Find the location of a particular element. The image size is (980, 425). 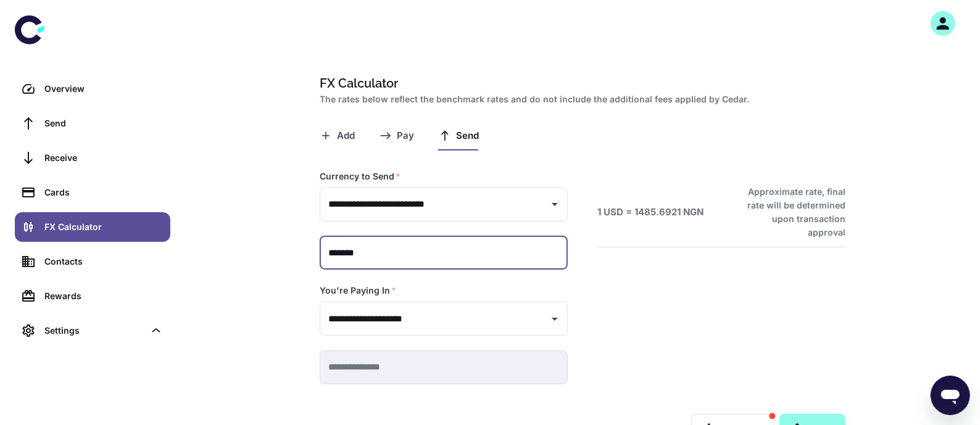

div: Receive is located at coordinates (104, 158).